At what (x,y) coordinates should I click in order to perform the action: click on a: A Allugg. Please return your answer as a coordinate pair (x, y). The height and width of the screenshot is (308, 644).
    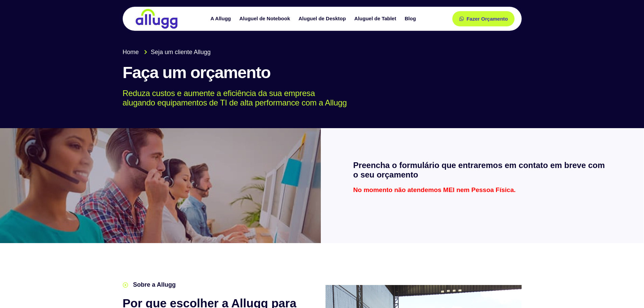
    Looking at the image, I should click on (222, 19).